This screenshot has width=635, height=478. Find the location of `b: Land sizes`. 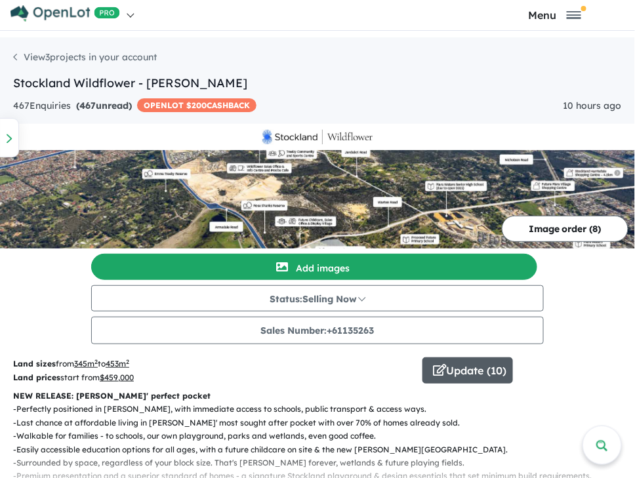

b: Land sizes is located at coordinates (34, 363).